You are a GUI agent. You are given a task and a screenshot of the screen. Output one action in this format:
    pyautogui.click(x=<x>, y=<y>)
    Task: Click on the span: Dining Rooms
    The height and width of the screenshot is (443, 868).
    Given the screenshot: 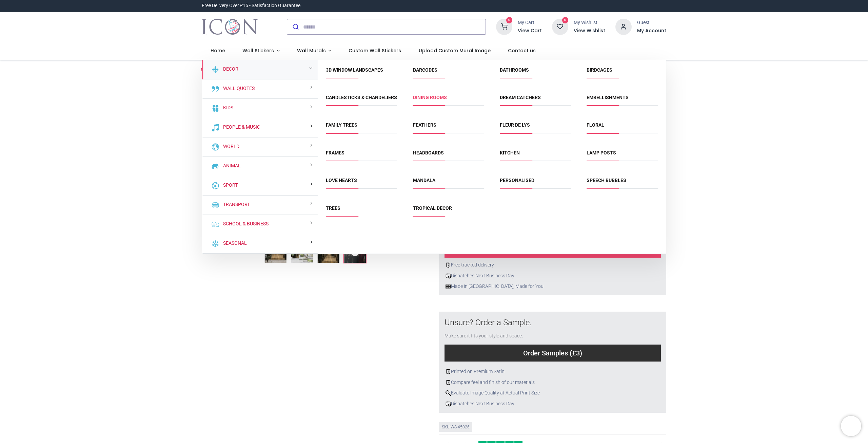 What is the action you would take?
    pyautogui.click(x=448, y=100)
    